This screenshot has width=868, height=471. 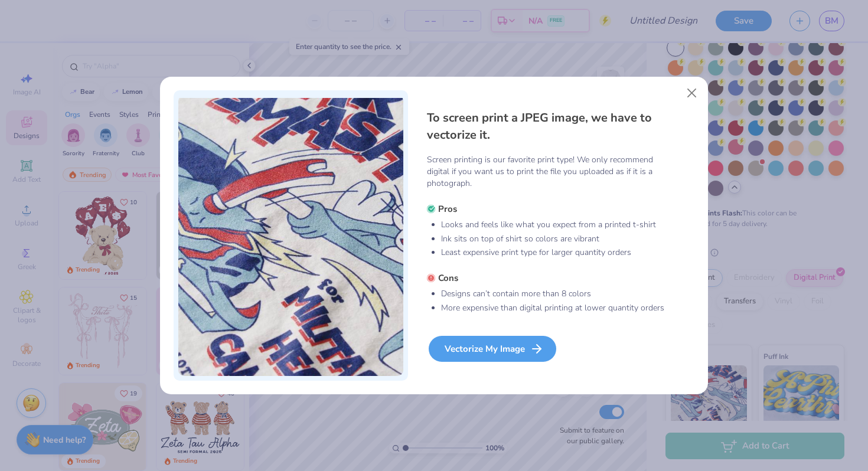 What do you see at coordinates (546, 126) in the screenshot?
I see `h4: To screen print a JPEG image, we have to vectorize it.` at bounding box center [546, 126].